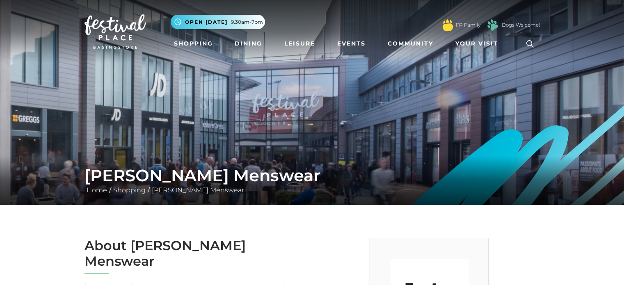  What do you see at coordinates (247, 22) in the screenshot?
I see `span: 9.30am-7pm` at bounding box center [247, 22].